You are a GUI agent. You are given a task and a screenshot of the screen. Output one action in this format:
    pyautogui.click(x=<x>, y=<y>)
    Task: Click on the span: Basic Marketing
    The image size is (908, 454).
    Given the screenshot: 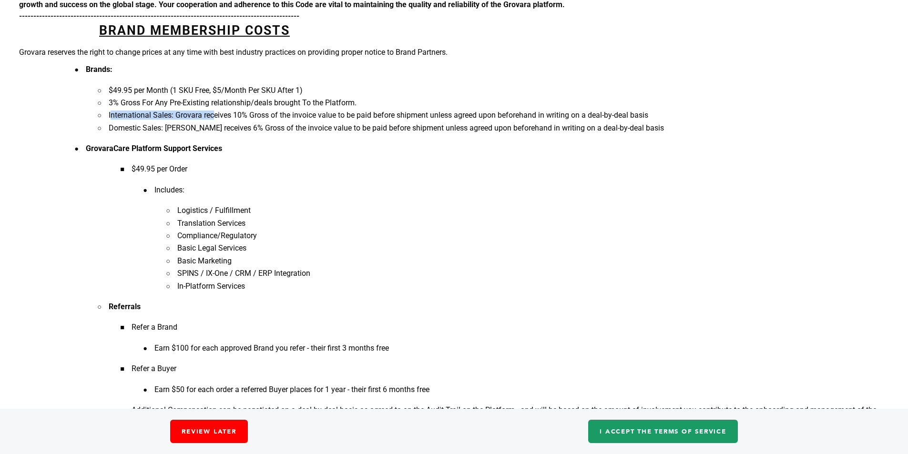 What is the action you would take?
    pyautogui.click(x=205, y=261)
    